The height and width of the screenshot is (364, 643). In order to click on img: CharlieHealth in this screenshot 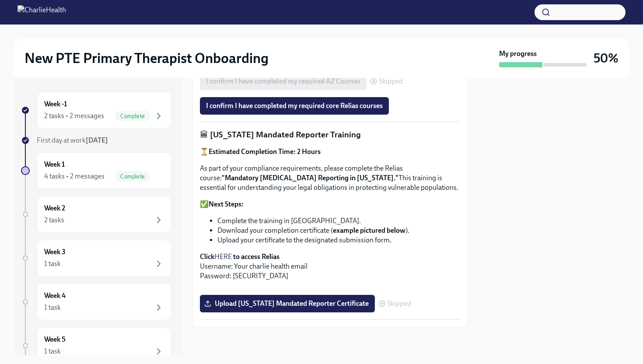, I will do `click(42, 13)`.